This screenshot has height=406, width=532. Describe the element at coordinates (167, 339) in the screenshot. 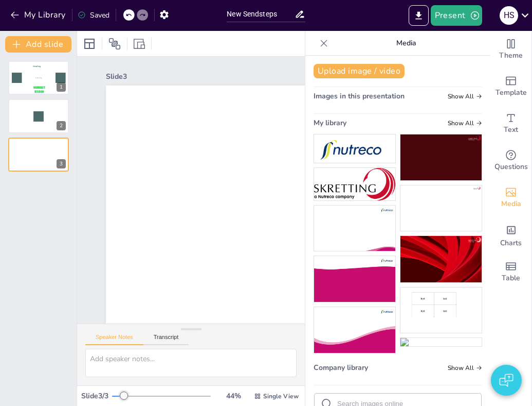

I see `button: Transcript` at that location.